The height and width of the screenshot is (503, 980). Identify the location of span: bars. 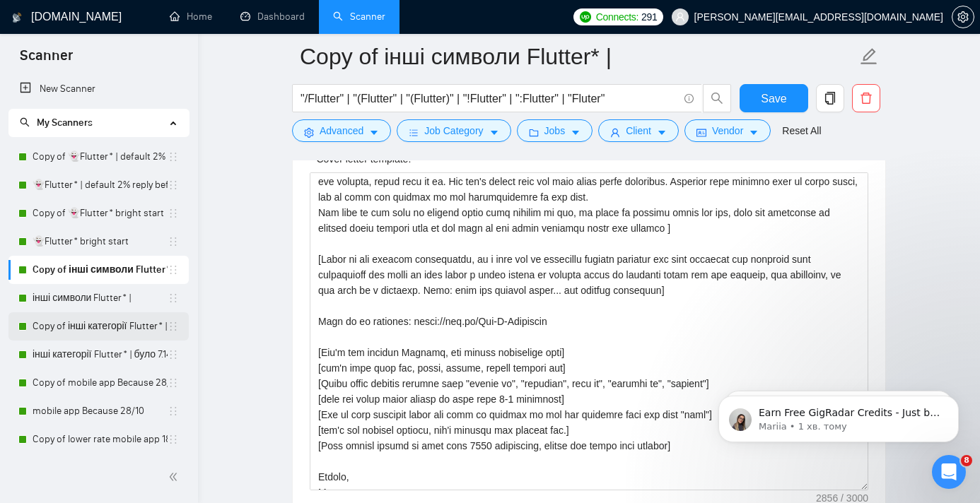
(413, 132).